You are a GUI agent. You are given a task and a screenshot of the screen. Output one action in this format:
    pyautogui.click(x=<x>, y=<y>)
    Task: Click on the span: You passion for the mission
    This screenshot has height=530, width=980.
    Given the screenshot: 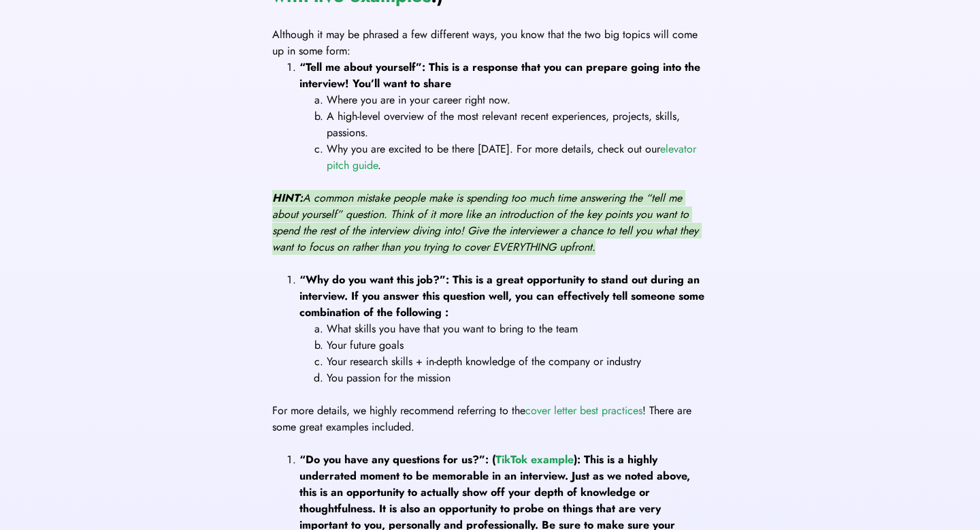 What is the action you would take?
    pyautogui.click(x=389, y=377)
    